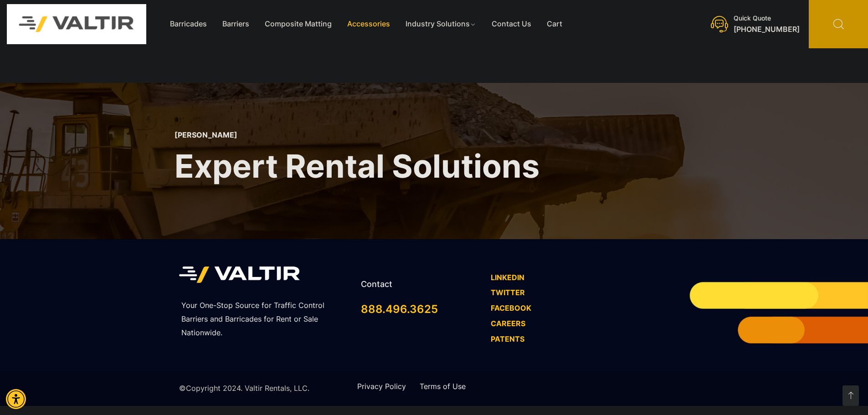  What do you see at coordinates (443, 386) in the screenshot?
I see `a: Terms of Use` at bounding box center [443, 386].